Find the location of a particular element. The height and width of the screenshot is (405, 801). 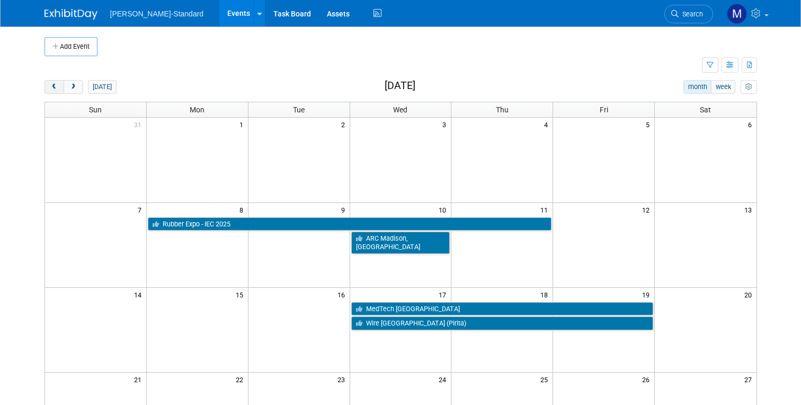

span: 9 is located at coordinates (345, 209).